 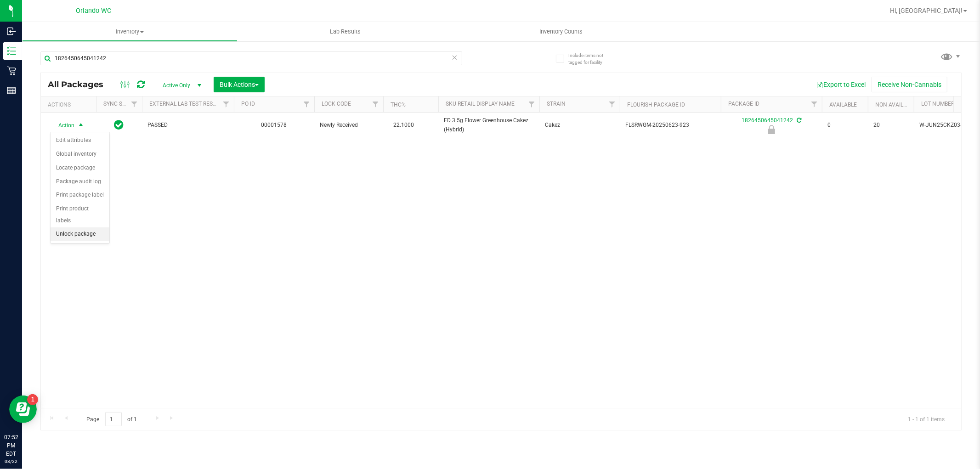 What do you see at coordinates (349, 125) in the screenshot?
I see `span: Newly Received` at bounding box center [349, 125].